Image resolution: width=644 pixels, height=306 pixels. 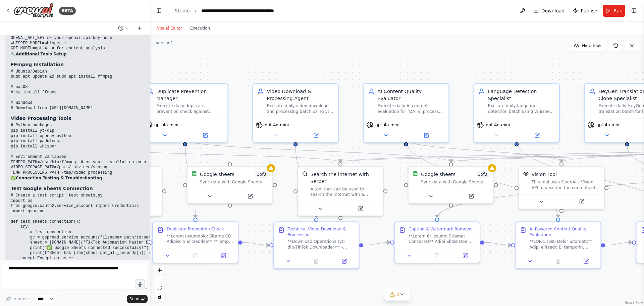 What do you see at coordinates (196, 229) in the screenshot?
I see `div: Duplicate Prevention Check` at bounding box center [196, 229].